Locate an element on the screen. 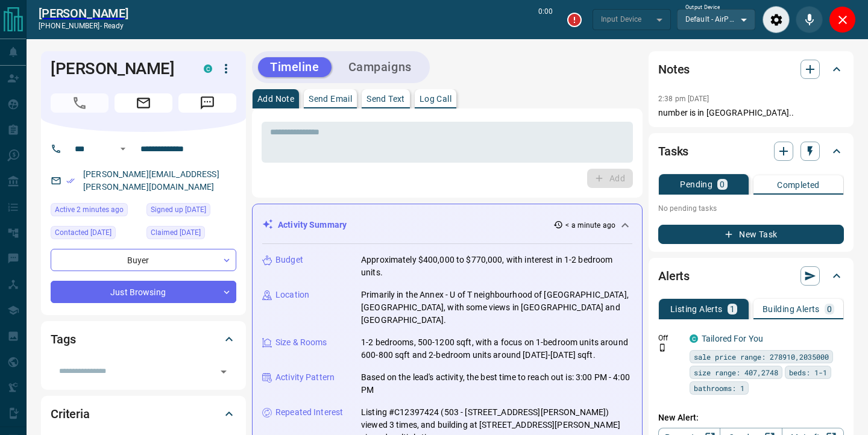 The width and height of the screenshot is (868, 435). p: 1 is located at coordinates (732, 309).